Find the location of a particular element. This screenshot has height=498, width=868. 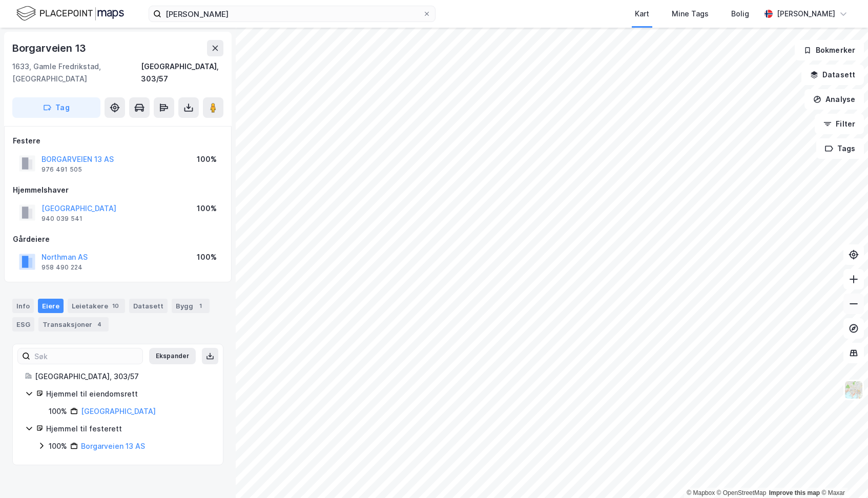

div: 1 is located at coordinates (200, 306).